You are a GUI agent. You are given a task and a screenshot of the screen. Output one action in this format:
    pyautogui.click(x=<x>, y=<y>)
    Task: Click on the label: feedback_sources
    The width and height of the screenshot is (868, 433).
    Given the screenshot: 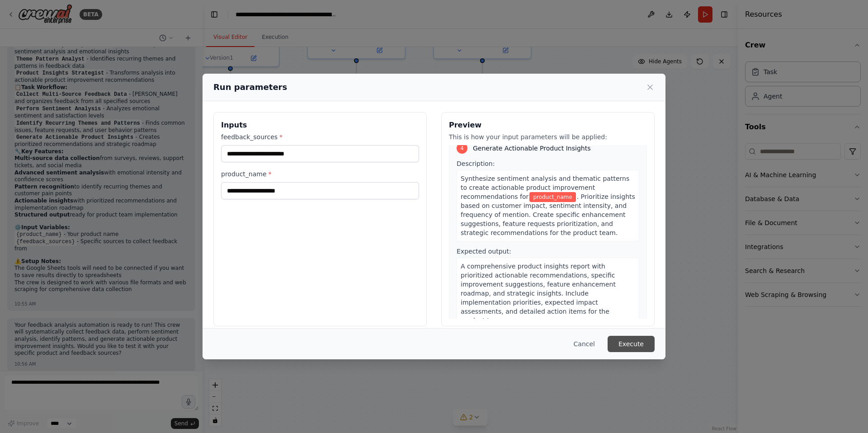 What is the action you would take?
    pyautogui.click(x=320, y=137)
    